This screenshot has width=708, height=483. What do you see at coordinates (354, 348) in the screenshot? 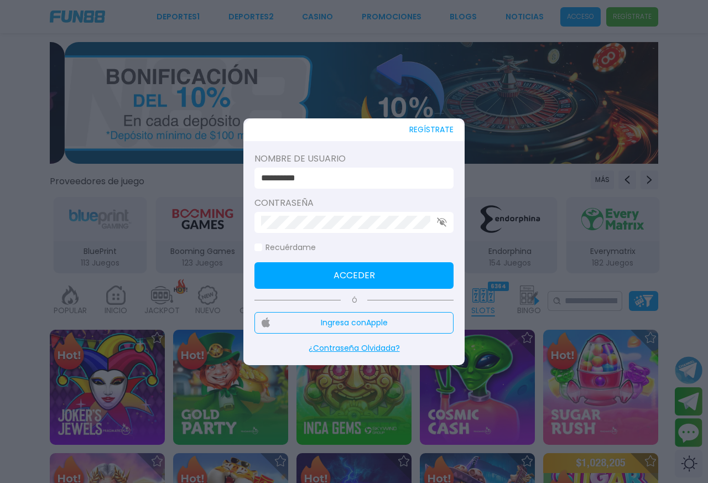
I see `p: ¿Contraseña Olvidada?` at bounding box center [354, 348].